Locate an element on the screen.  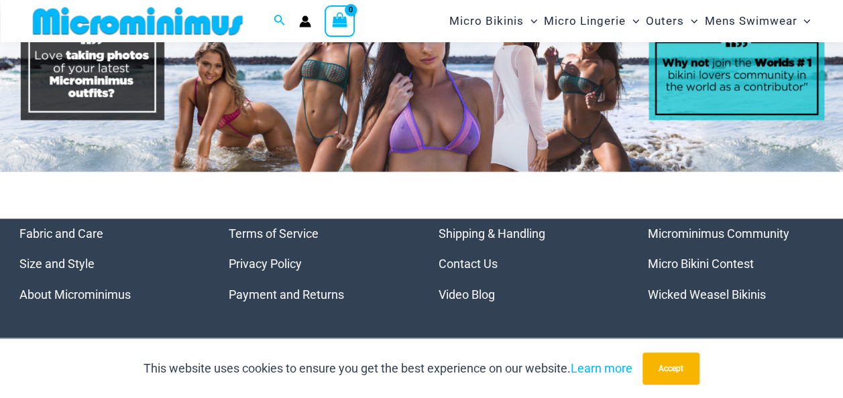
a: Contact Us is located at coordinates (468, 263).